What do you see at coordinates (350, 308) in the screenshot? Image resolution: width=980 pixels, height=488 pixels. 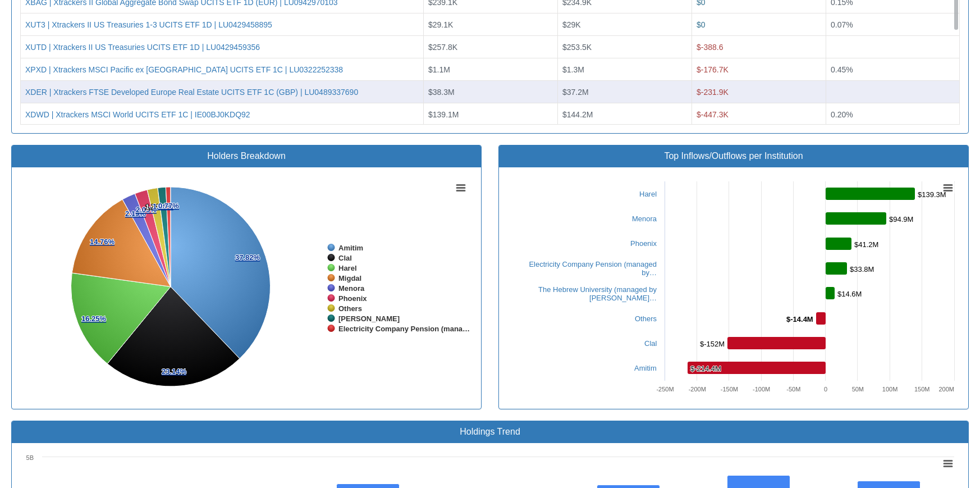 I see `tspan: Others` at bounding box center [350, 308].